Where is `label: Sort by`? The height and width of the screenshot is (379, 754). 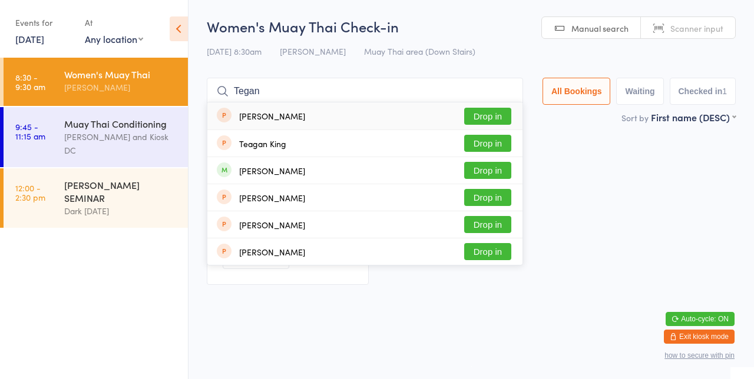
label: Sort by is located at coordinates (635, 118).